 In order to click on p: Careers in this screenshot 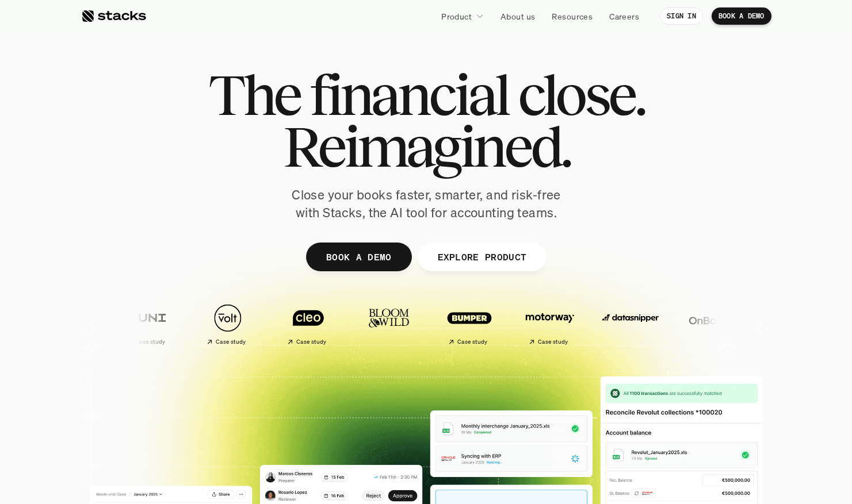, I will do `click(624, 16)`.